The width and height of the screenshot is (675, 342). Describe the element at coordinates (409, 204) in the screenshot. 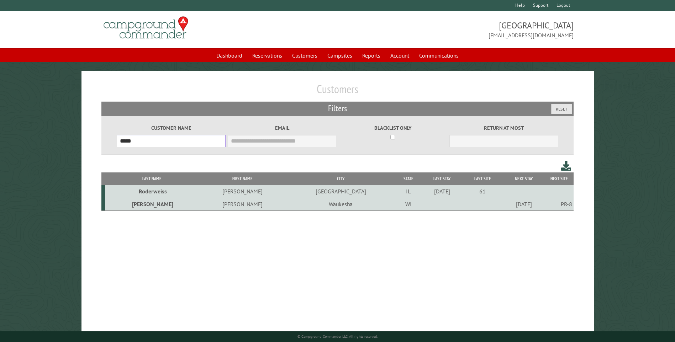

I see `td: WI` at that location.